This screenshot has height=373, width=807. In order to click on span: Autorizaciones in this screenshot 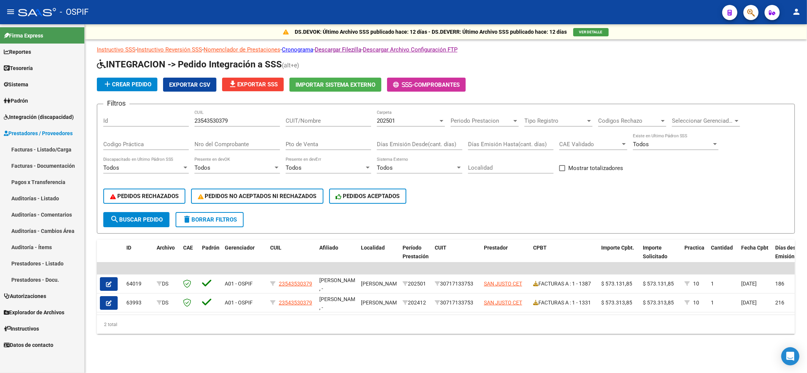, I will do `click(25, 296)`.